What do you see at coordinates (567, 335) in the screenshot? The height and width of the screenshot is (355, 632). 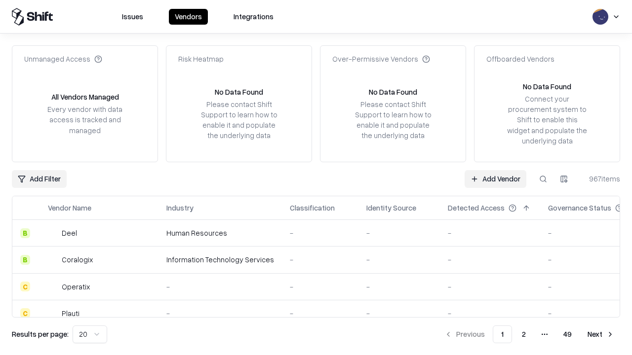 I see `button: 49` at bounding box center [567, 335].